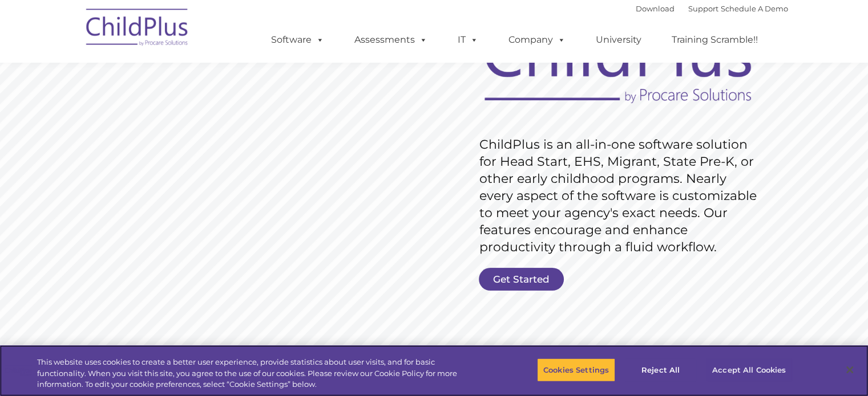  What do you see at coordinates (521, 279) in the screenshot?
I see `a: Get Started` at bounding box center [521, 279].